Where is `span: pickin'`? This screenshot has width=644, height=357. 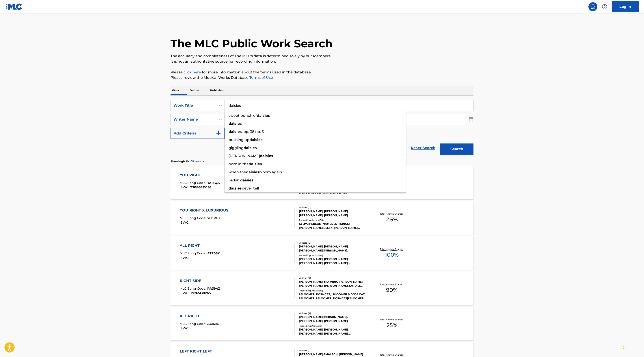
span: pickin' is located at coordinates (235, 180).